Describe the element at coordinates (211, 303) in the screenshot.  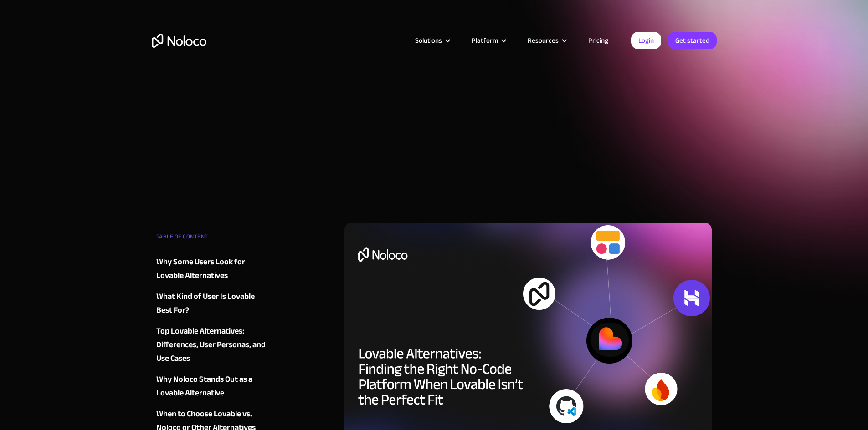
I see `a: What Kind of User Is Lovable Best For?` at that location.